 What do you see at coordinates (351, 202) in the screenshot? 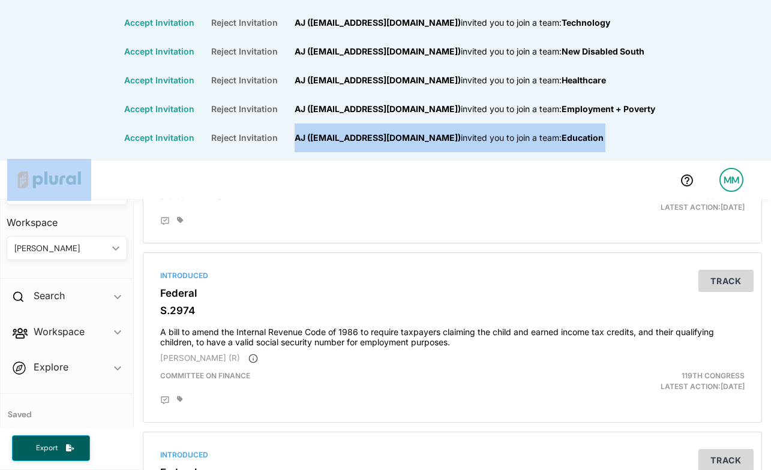
I see `div: (no committee)` at bounding box center [351, 202].